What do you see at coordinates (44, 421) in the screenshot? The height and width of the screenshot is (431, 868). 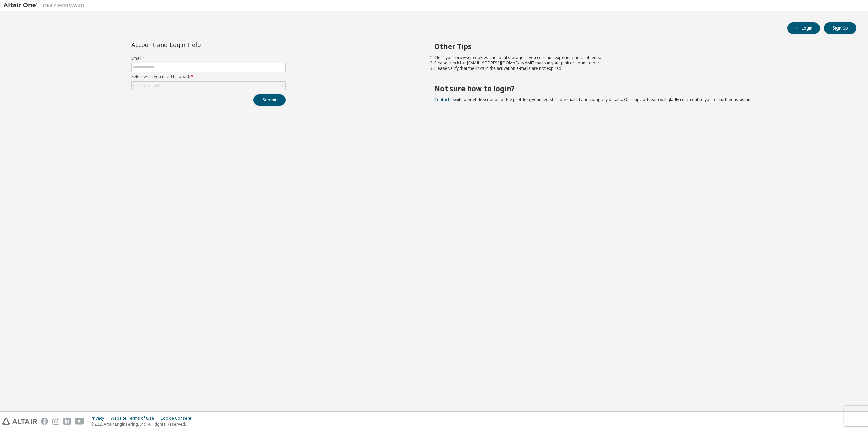 I see `img: facebook.svg` at bounding box center [44, 421].